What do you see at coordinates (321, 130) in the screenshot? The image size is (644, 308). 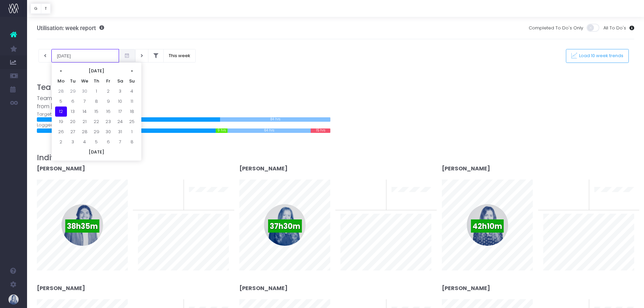 I see `div: 15 hrs` at bounding box center [321, 130].